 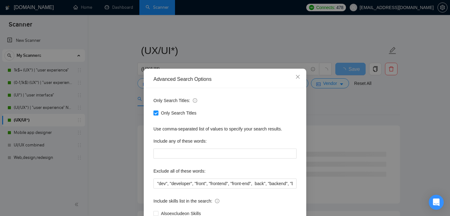 I want to click on label: Exclude all of these words:, so click(x=180, y=171).